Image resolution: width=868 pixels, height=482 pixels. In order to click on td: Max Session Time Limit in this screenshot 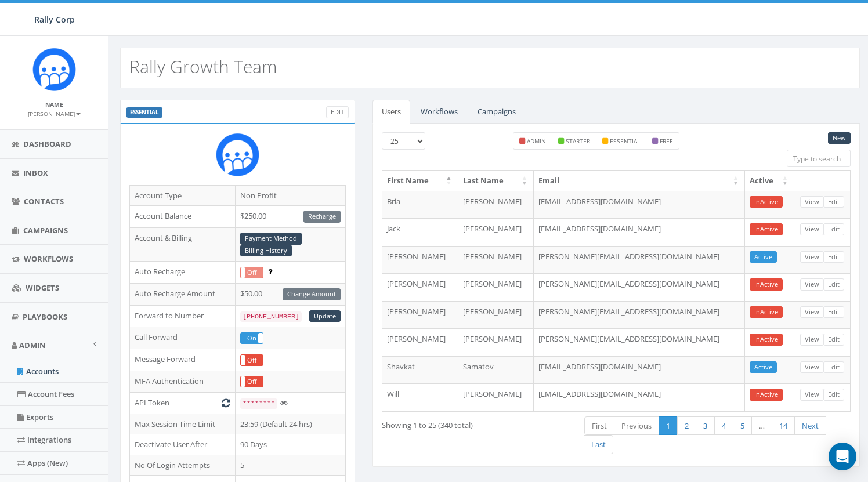, I will do `click(183, 424)`.